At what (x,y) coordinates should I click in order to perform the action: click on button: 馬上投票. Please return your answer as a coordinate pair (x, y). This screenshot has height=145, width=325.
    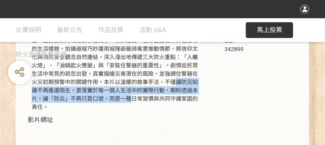
    Looking at the image, I should click on (269, 30).